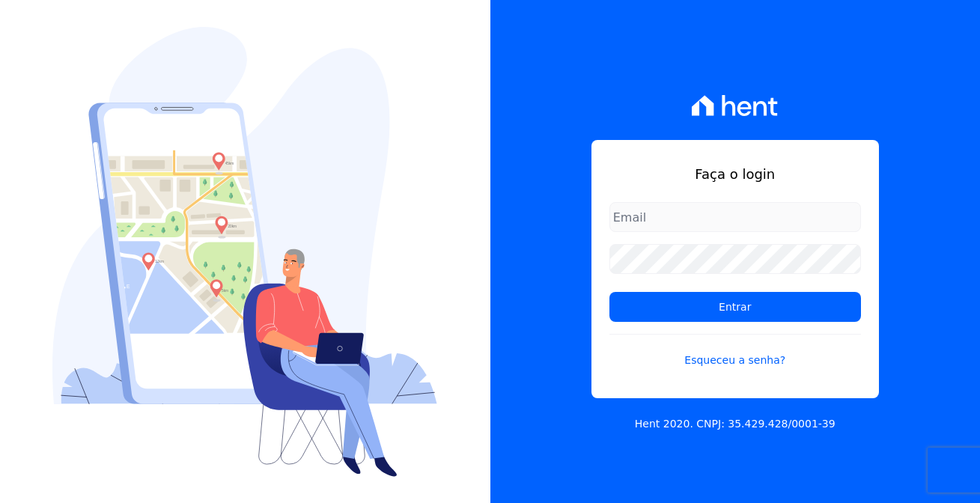  Describe the element at coordinates (735, 174) in the screenshot. I see `h1: Faça o login` at that location.